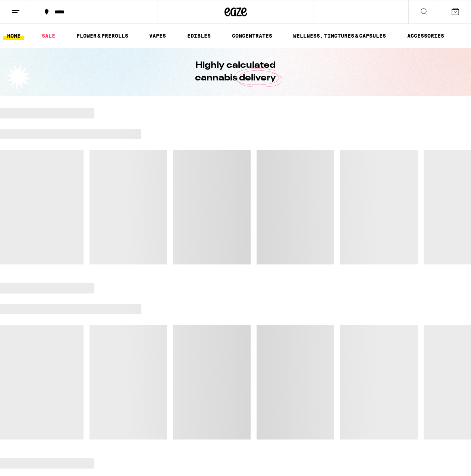 This screenshot has width=471, height=476. Describe the element at coordinates (340, 36) in the screenshot. I see `a: WELLNESS, TINCTURES & CAPSULES` at that location.